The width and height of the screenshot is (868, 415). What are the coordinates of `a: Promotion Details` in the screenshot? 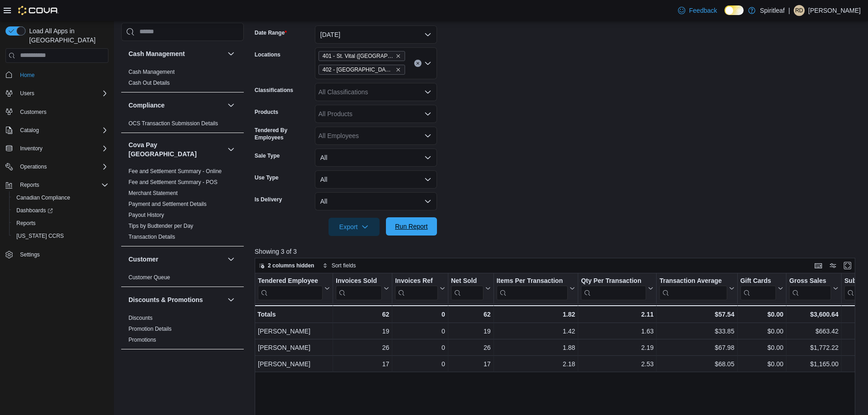 It's located at (150, 328).